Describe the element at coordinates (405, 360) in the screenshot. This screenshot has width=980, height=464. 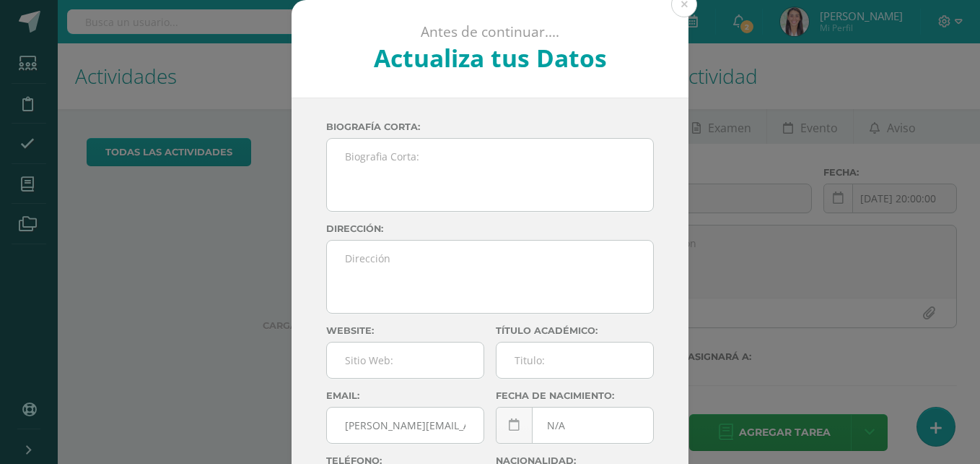
I see `input: Sitio Web:` at that location.